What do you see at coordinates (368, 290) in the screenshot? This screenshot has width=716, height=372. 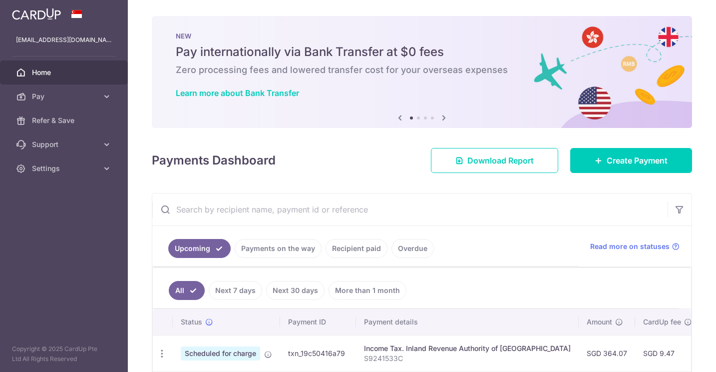 I see `a: More than 1 month` at bounding box center [368, 290].